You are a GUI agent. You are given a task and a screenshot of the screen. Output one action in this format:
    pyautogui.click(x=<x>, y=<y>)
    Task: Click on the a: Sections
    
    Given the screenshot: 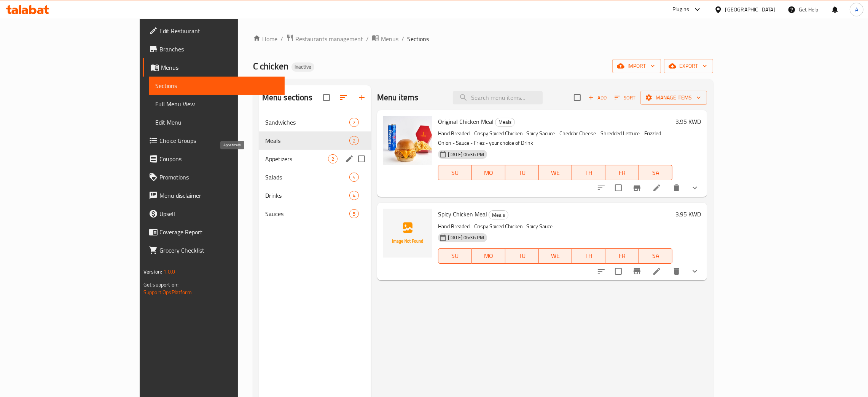 What is the action you would take?
    pyautogui.click(x=217, y=86)
    